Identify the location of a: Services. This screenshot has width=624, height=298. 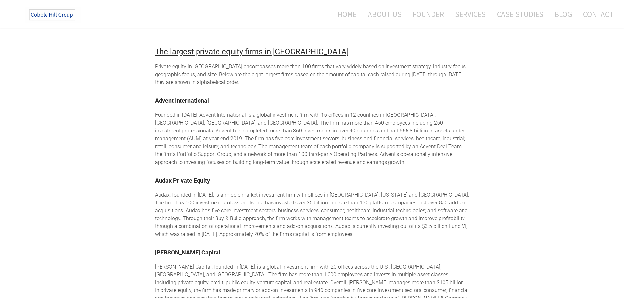
(470, 14).